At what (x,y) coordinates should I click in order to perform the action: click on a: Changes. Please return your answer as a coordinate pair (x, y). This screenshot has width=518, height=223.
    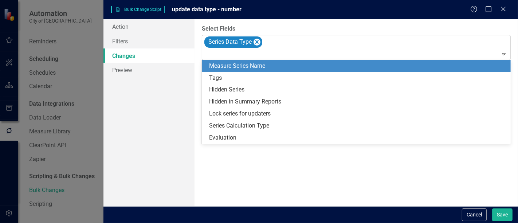
    Looking at the image, I should click on (149, 56).